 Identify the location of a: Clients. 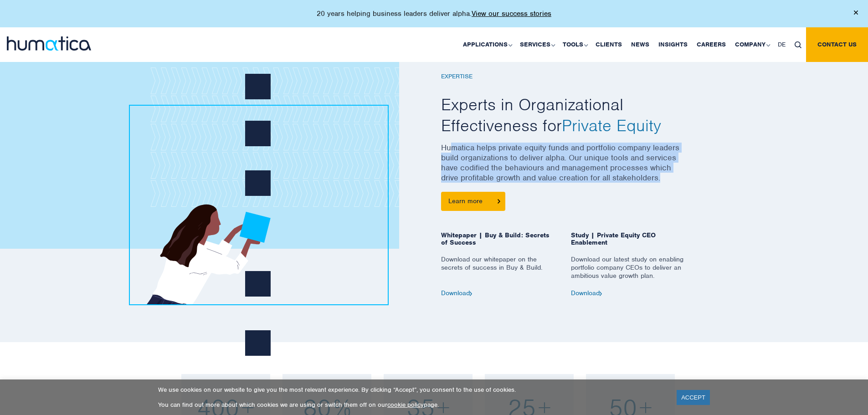
(609, 45).